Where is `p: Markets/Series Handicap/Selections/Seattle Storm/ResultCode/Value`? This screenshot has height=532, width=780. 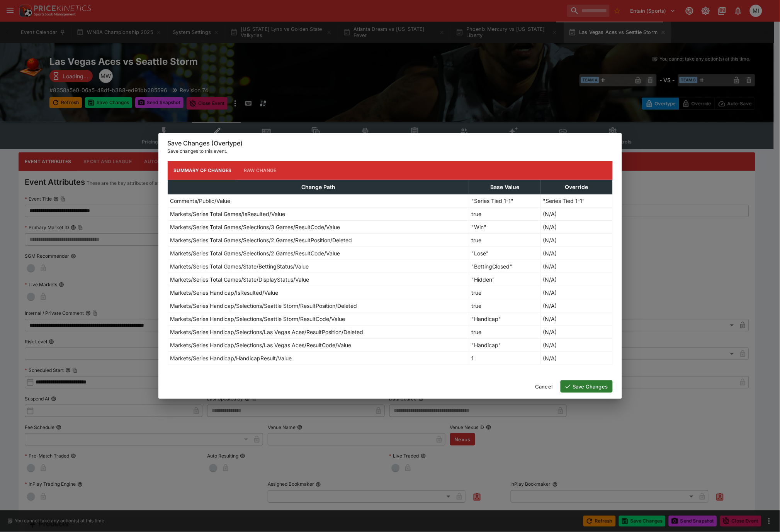
p: Markets/Series Handicap/Selections/Seattle Storm/ResultCode/Value is located at coordinates (258, 319).